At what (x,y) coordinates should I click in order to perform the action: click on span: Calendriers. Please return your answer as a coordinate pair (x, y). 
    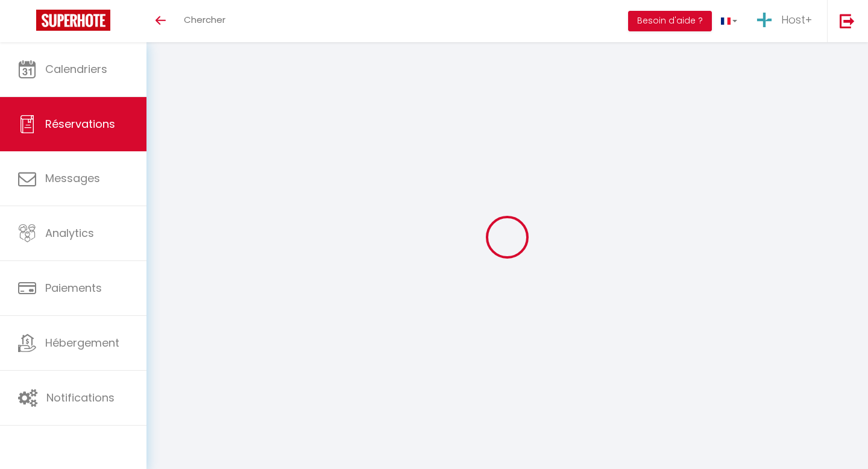
    Looking at the image, I should click on (76, 68).